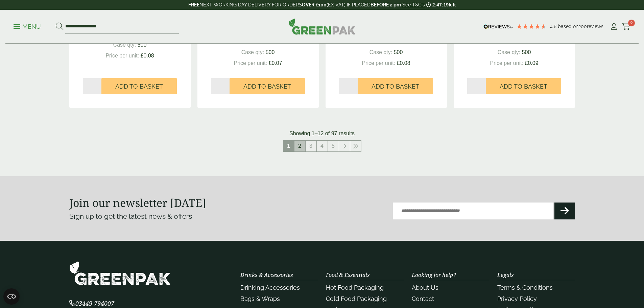 The height and width of the screenshot is (308, 644). I want to click on a: Drinking Accessories, so click(270, 287).